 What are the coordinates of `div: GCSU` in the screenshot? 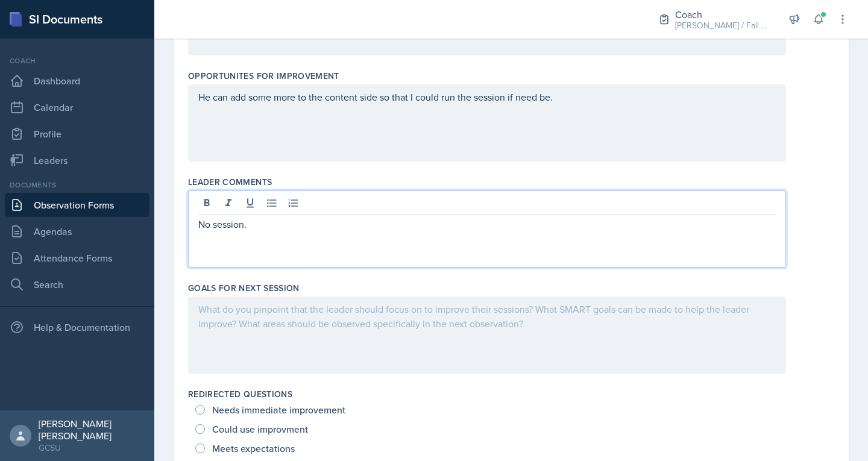 It's located at (91, 448).